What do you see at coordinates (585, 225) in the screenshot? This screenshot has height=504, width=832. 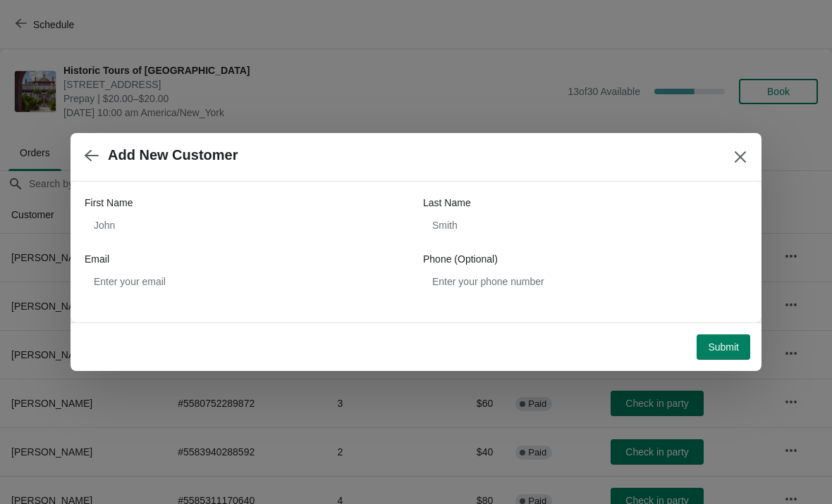 I see `input: Smith` at bounding box center [585, 225].